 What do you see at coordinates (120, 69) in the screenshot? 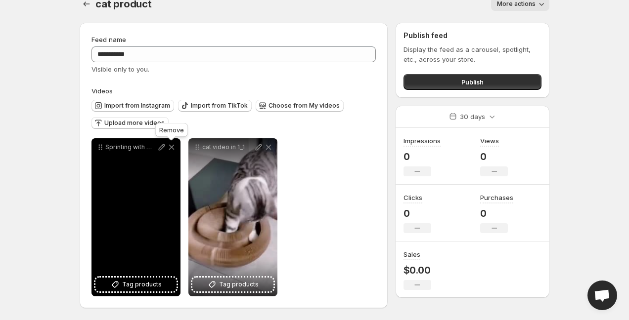
I see `span: Visible only to you.` at bounding box center [120, 69].